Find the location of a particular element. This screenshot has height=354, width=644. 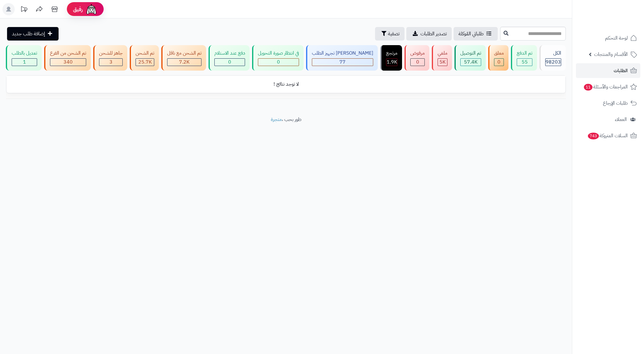

div: تم التوصيل is located at coordinates (471, 53).